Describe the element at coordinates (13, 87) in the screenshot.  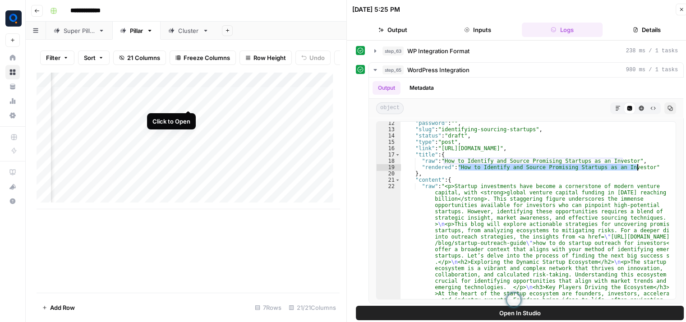
I see `a: Your Data` at that location.